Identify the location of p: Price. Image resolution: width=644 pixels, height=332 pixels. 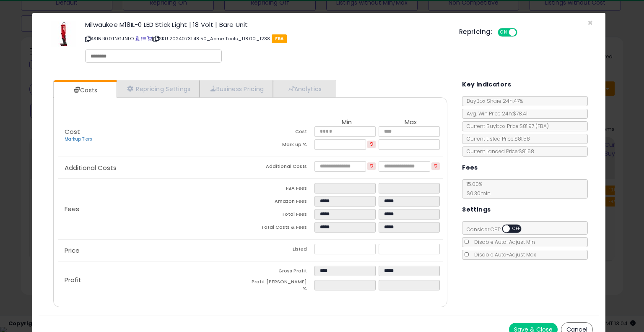
(154, 250).